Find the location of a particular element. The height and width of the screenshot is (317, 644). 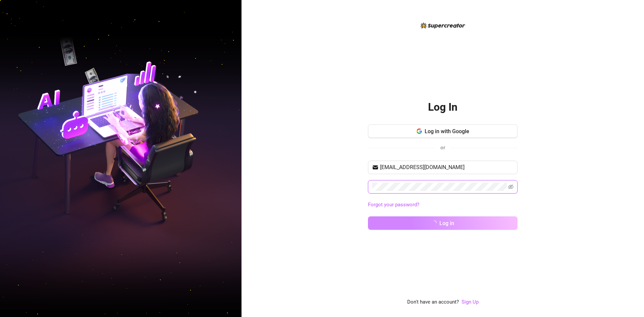

span: or is located at coordinates (442, 147).